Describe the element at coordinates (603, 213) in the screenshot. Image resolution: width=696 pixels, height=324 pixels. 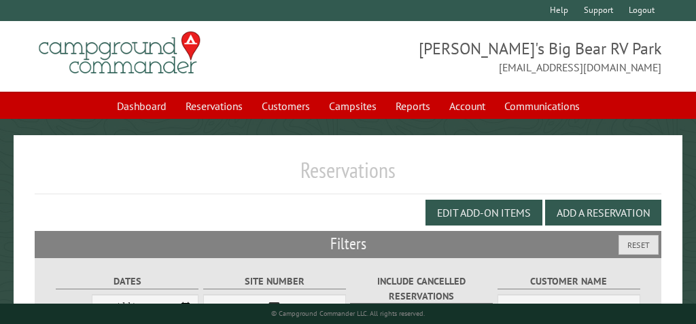
I see `button: Add a Reservation` at that location.